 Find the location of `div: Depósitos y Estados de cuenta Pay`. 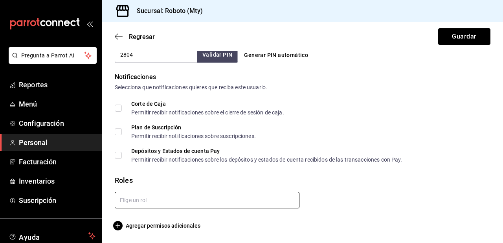

div: Depósitos y Estados de cuenta Pay is located at coordinates (267, 151).